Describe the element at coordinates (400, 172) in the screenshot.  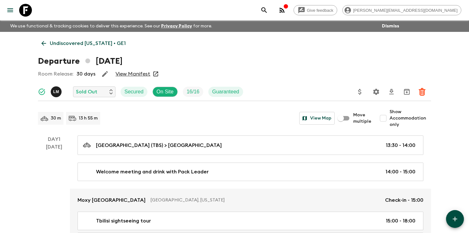
I see `p: 14:00 - 15:00` at that location.